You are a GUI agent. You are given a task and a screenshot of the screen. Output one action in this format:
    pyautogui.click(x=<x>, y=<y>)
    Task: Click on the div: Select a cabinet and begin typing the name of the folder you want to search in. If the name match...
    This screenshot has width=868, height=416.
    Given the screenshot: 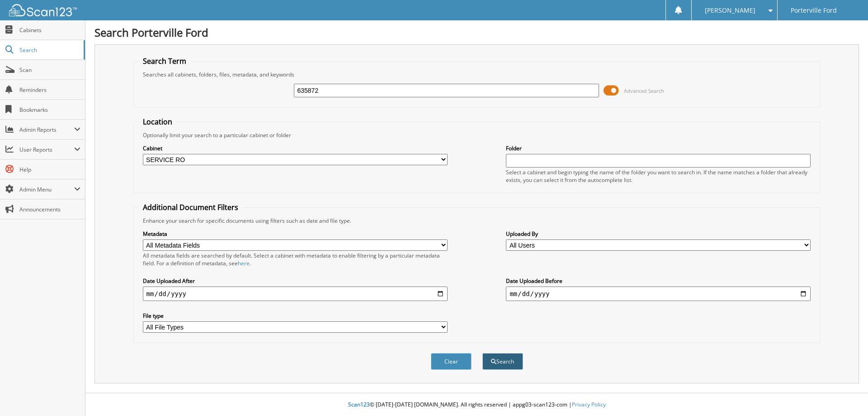 What is the action you would take?
    pyautogui.click(x=658, y=176)
    